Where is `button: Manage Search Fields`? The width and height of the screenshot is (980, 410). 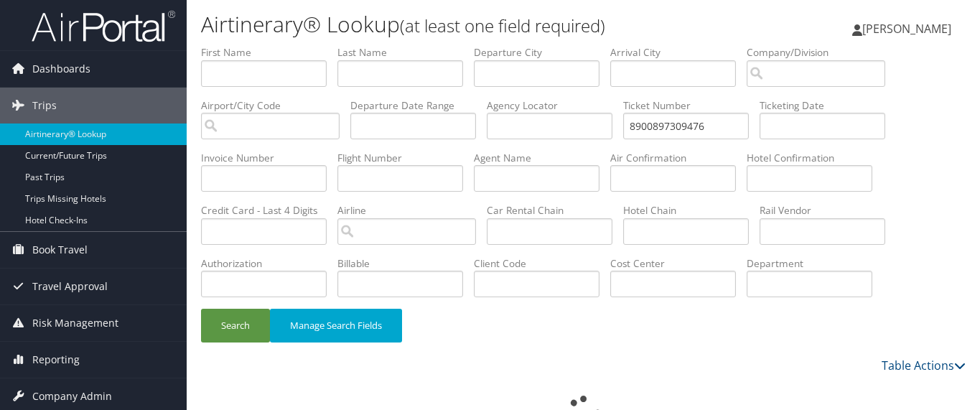
button: Manage Search Fields is located at coordinates (336, 325).